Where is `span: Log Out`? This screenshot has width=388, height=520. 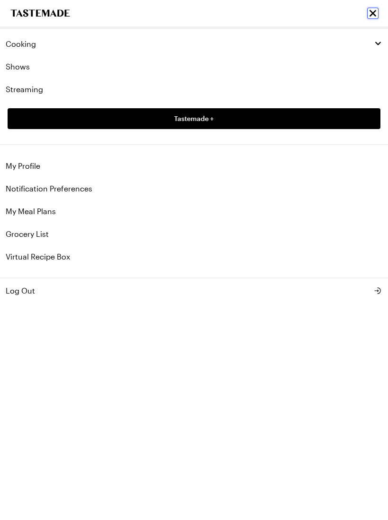
span: Log Out is located at coordinates (20, 291).